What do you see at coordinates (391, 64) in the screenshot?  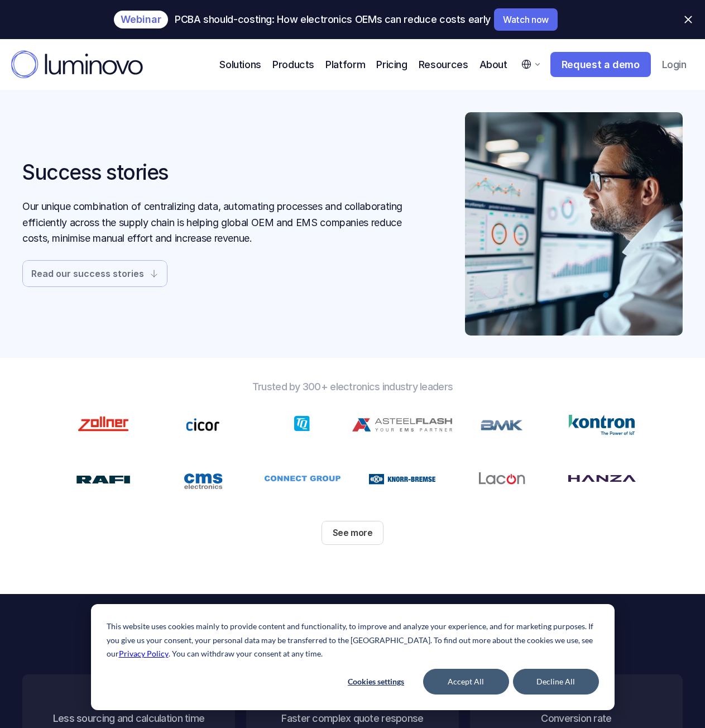 I see `p: Pricing` at bounding box center [391, 64].